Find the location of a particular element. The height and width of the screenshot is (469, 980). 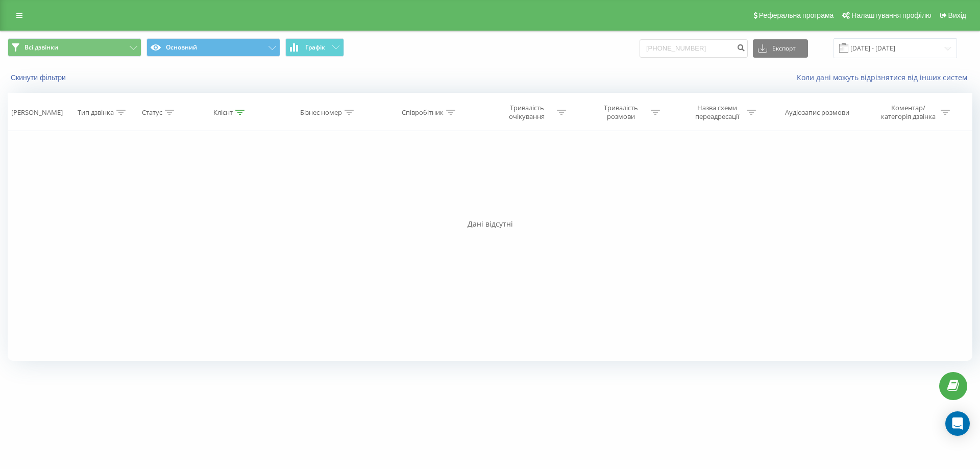

a: Коли дані можуть відрізнятися вiд інших систем is located at coordinates (885, 78).